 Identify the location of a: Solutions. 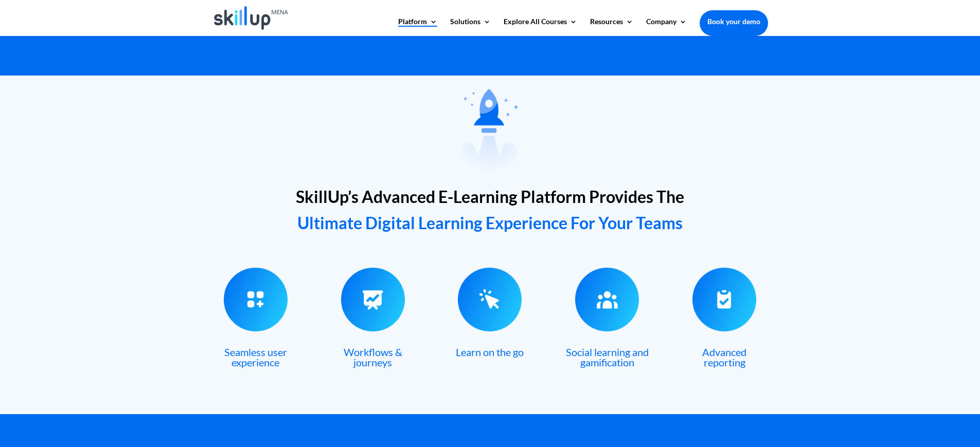
(470, 27).